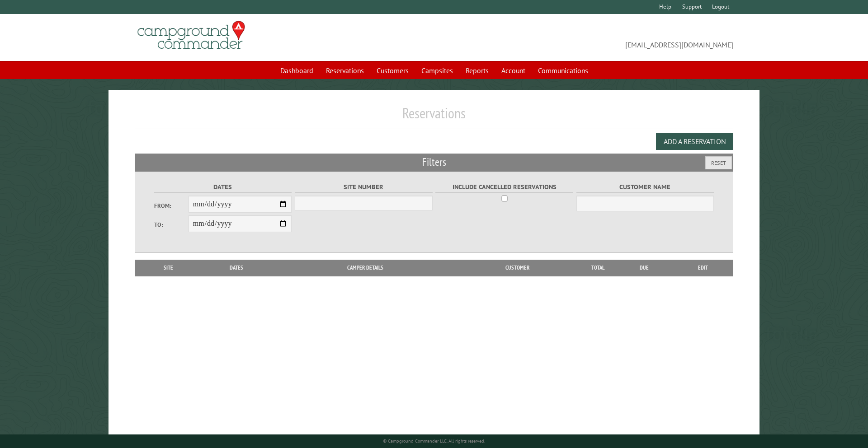 Image resolution: width=868 pixels, height=448 pixels. I want to click on th: Edit, so click(703, 268).